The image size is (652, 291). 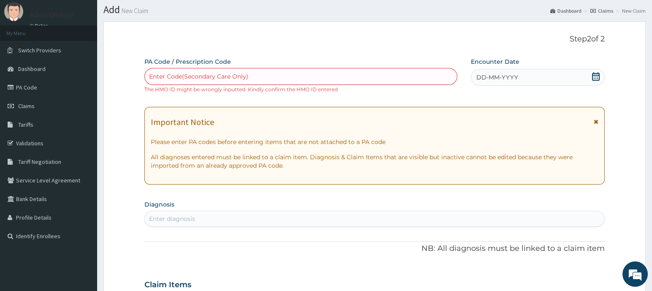 What do you see at coordinates (183, 122) in the screenshot?
I see `h1: Important Notice` at bounding box center [183, 122].